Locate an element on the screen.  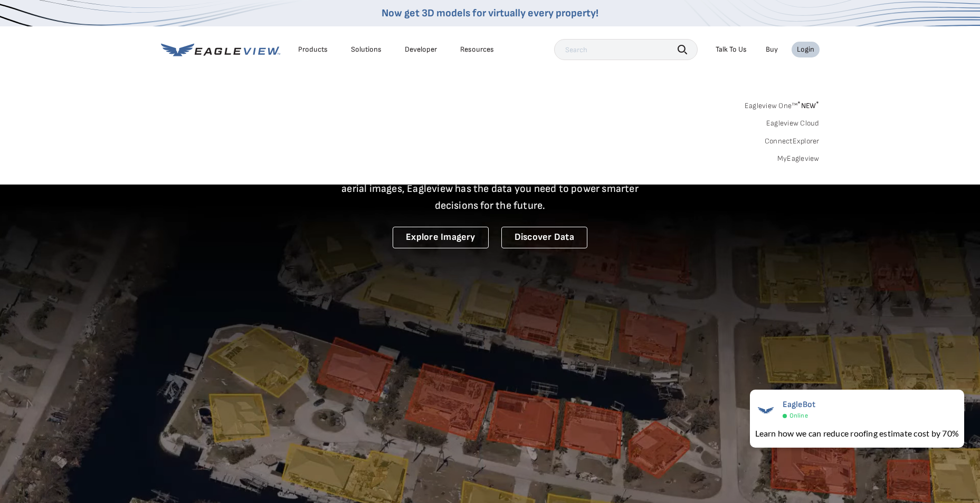
a: Developer is located at coordinates (421, 50).